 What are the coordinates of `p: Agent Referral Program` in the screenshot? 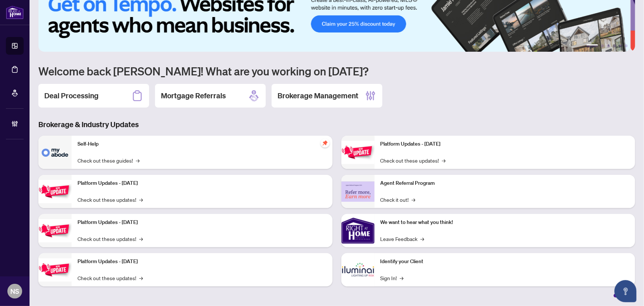 It's located at (505, 183).